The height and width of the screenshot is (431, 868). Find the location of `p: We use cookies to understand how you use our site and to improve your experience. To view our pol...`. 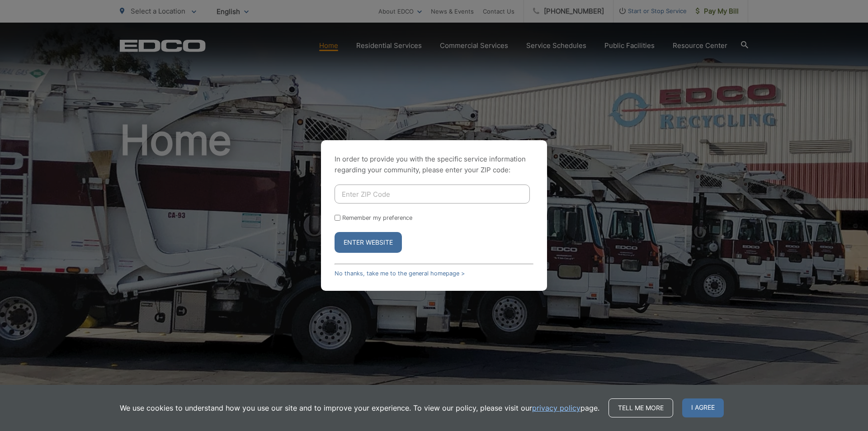

p: We use cookies to understand how you use our site and to improve your experience. To view our pol... is located at coordinates (359, 408).